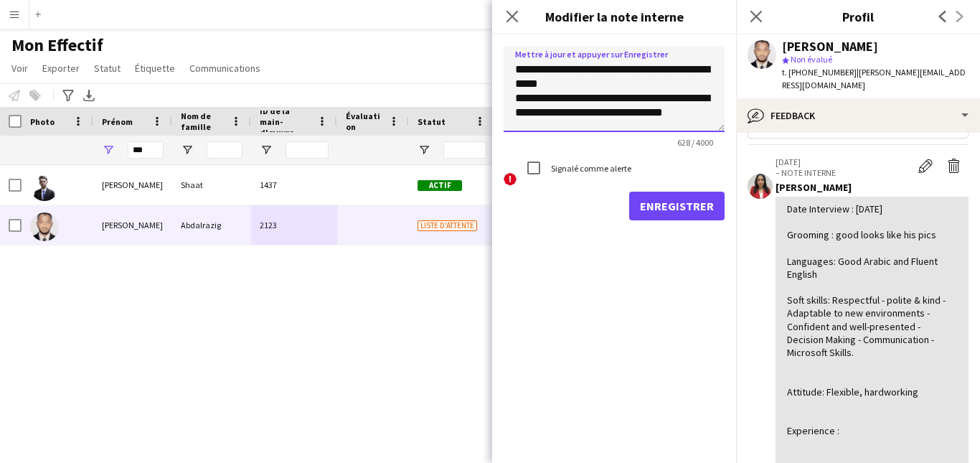  What do you see at coordinates (212, 184) in the screenshot?
I see `div: Shaat` at bounding box center [212, 184].